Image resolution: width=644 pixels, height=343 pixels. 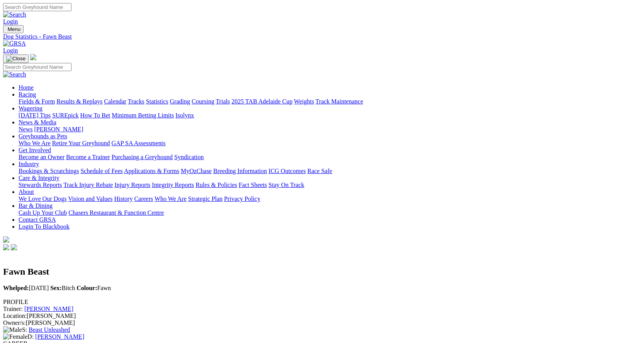 What do you see at coordinates (6, 247) in the screenshot?
I see `img: facebook.svg` at bounding box center [6, 247].